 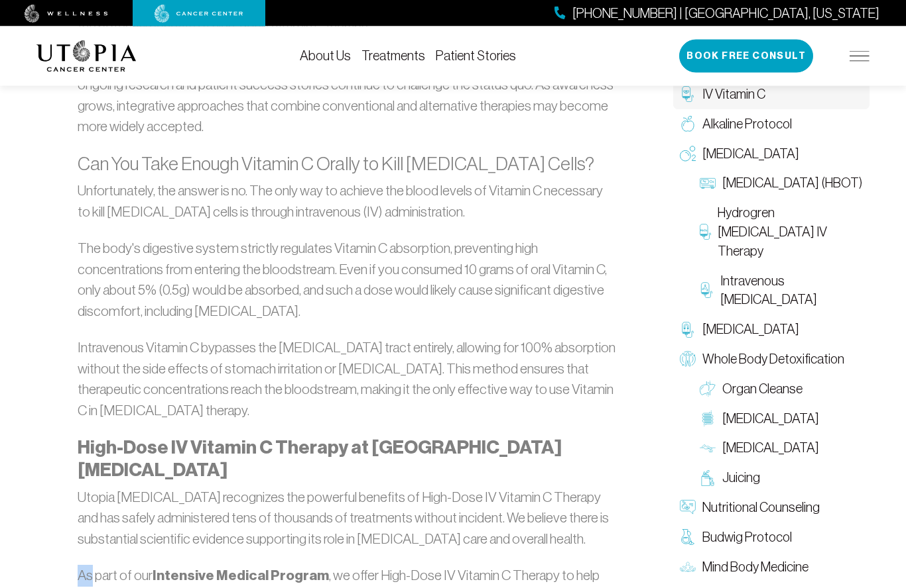 I want to click on a: Treatments, so click(x=393, y=56).